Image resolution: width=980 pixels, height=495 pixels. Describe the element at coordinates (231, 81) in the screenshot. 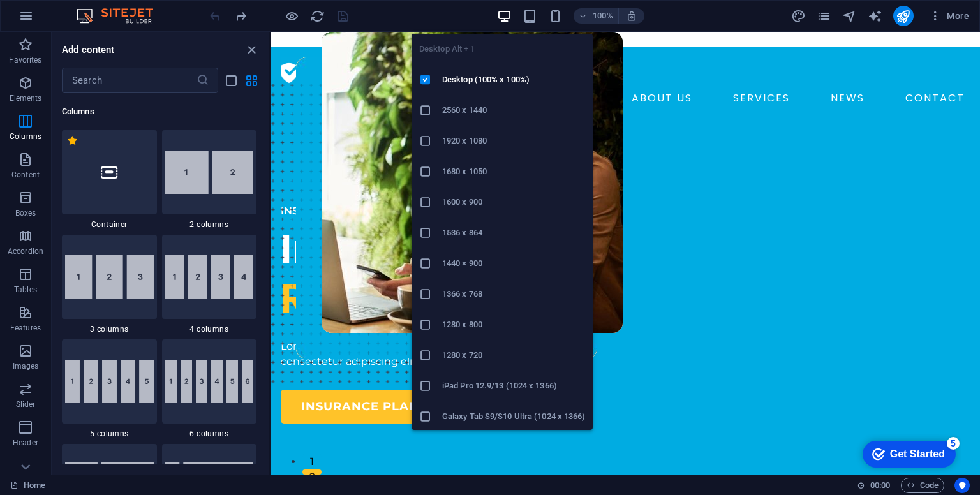

I see `button: list-view` at that location.